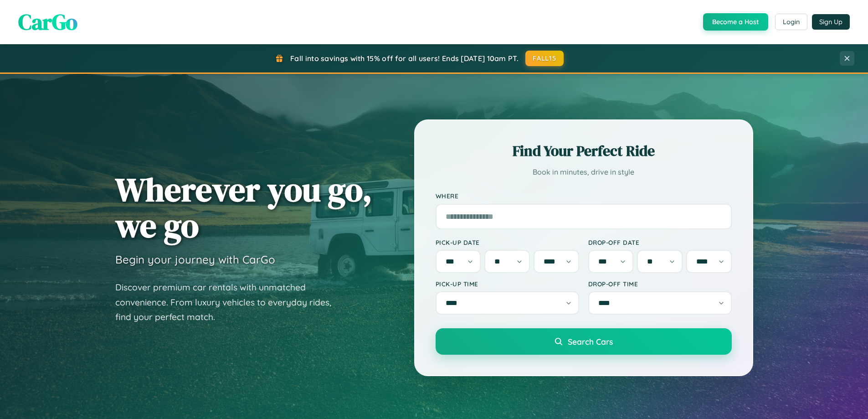 The image size is (868, 419). I want to click on span: CarGo, so click(47, 22).